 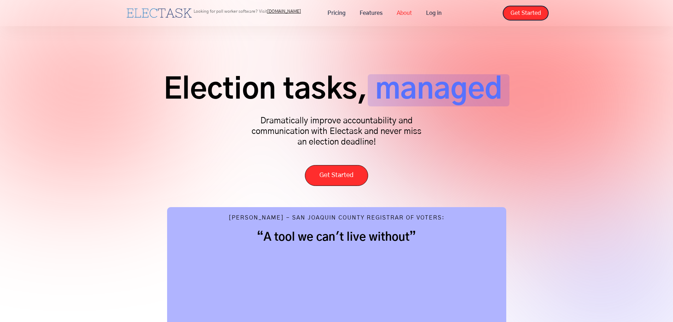 I want to click on p: Dramatically improve accountability and communication with Electask and never miss an election de..., so click(x=337, y=131).